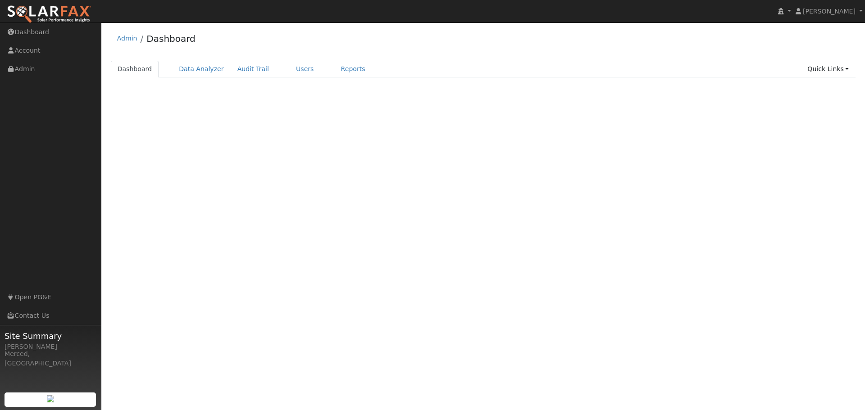 The height and width of the screenshot is (410, 865). I want to click on a: Data Analyzer, so click(201, 69).